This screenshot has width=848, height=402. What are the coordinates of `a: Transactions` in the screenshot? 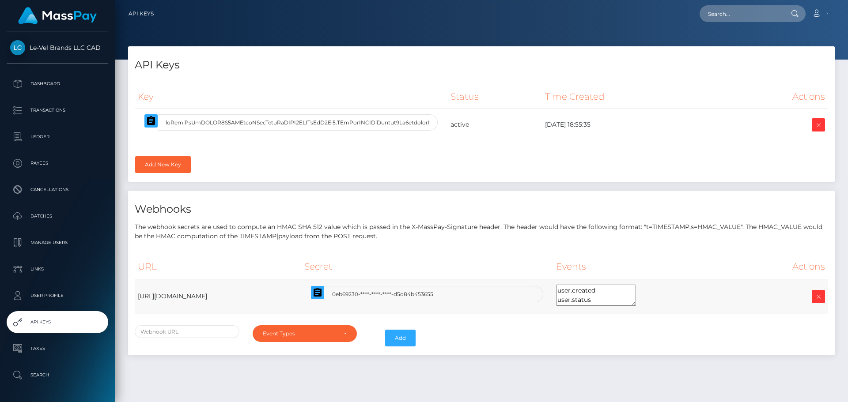 It's located at (57, 110).